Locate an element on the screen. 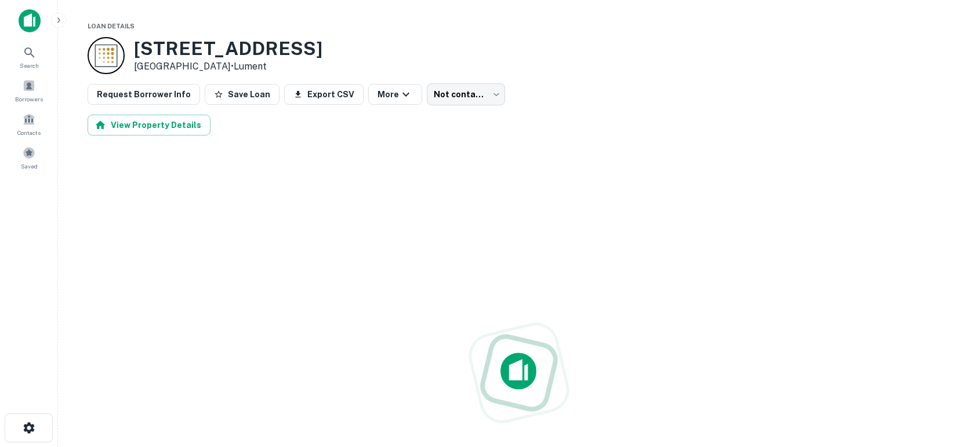 The width and height of the screenshot is (980, 447). button: Export CSV is located at coordinates (324, 94).